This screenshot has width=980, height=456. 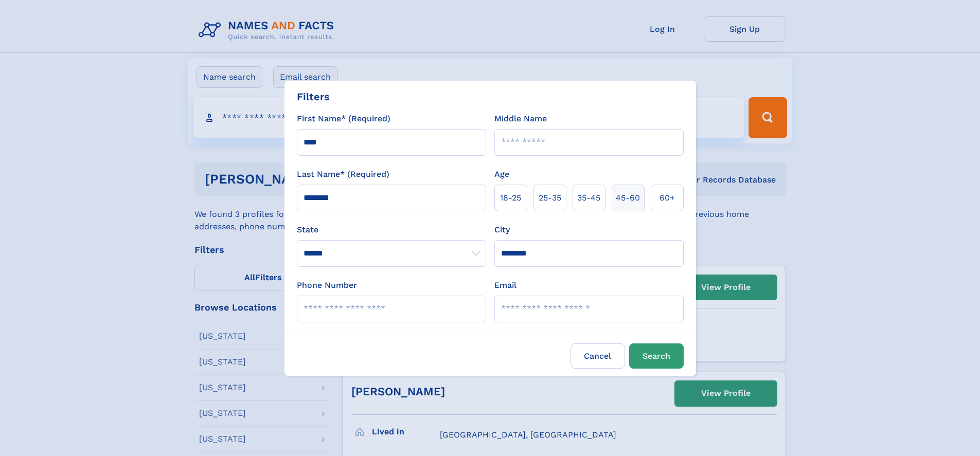 What do you see at coordinates (628, 198) in the screenshot?
I see `span: 45‑60` at bounding box center [628, 198].